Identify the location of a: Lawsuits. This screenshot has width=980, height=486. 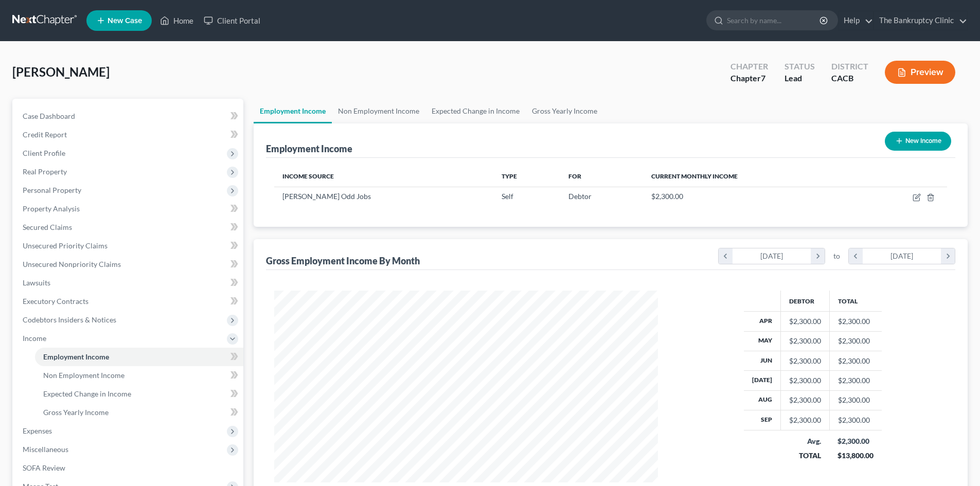
(129, 283).